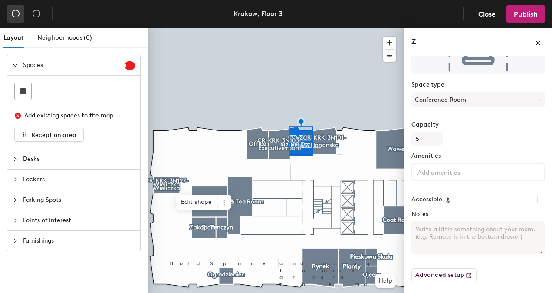  What do you see at coordinates (79, 159) in the screenshot?
I see `span: Desks` at bounding box center [79, 159].